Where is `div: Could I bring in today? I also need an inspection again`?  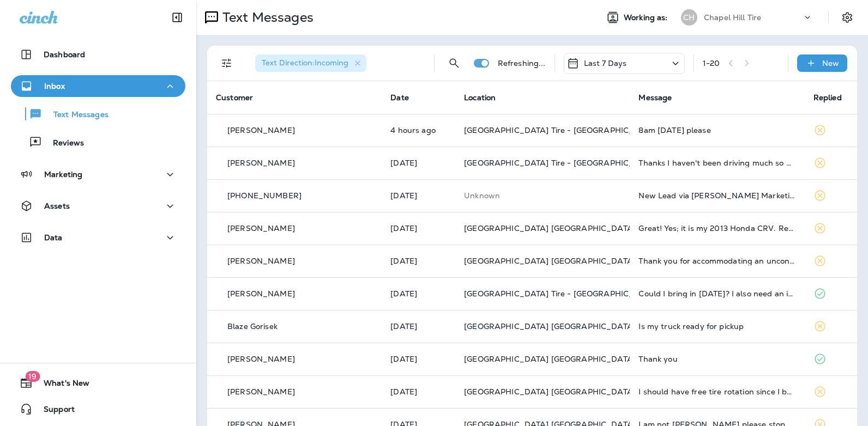
div: Could I bring in today? I also need an inspection again is located at coordinates (717, 294).